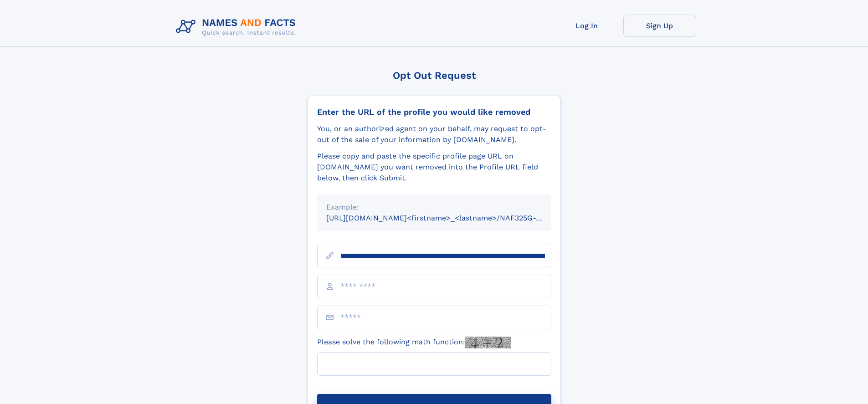 This screenshot has height=404, width=868. I want to click on label: Please solve the following math function:, so click(414, 343).